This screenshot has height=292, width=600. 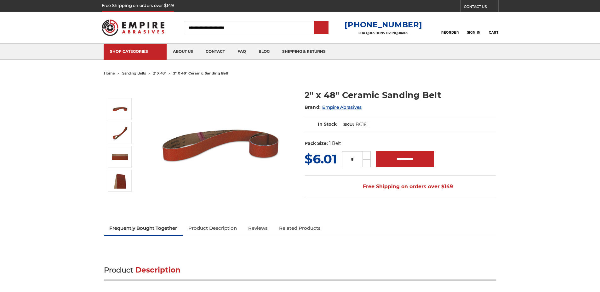 What do you see at coordinates (264, 52) in the screenshot?
I see `a: blog` at bounding box center [264, 52].